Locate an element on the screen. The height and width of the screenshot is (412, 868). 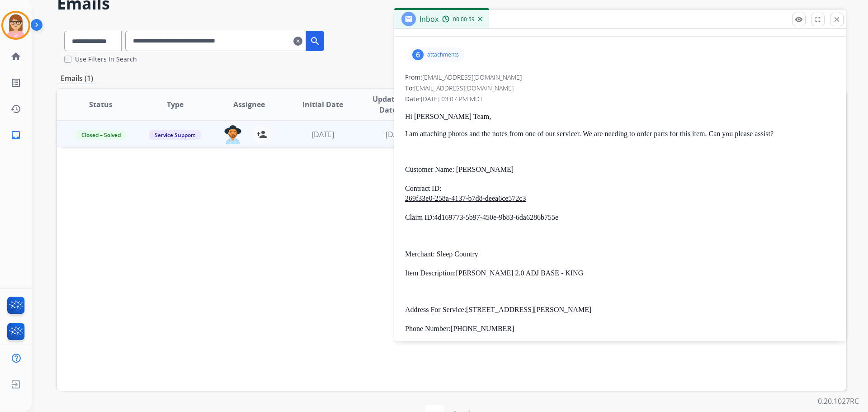
p: Emails (1) is located at coordinates (77, 79).